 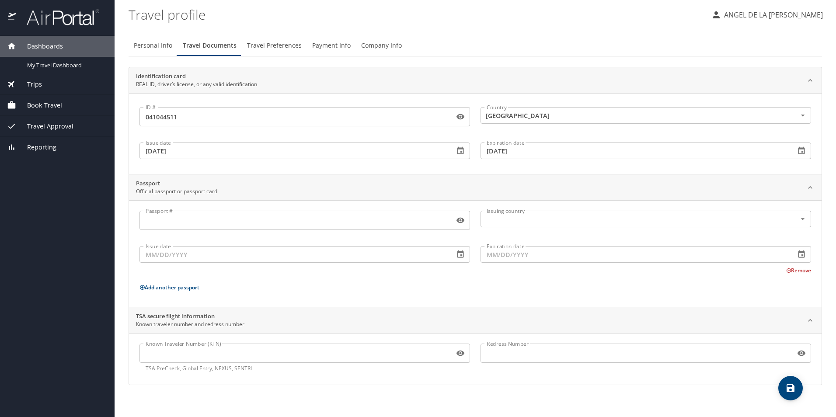 What do you see at coordinates (196, 76) in the screenshot?
I see `h2: Identification card` at bounding box center [196, 76].